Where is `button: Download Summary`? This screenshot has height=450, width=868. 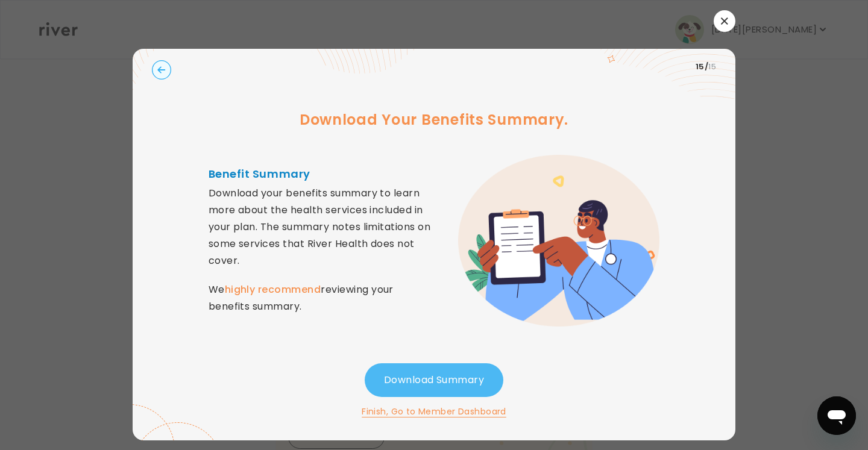
button: Download Summary is located at coordinates (434, 380).